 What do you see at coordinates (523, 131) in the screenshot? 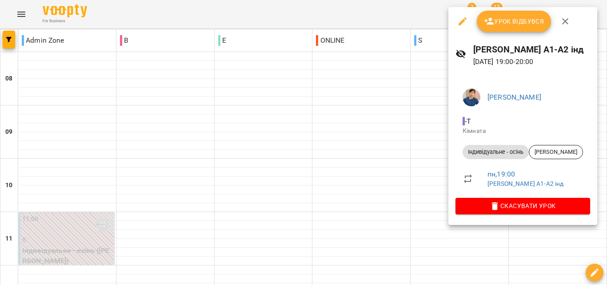
I see `p: Кімната` at bounding box center [523, 131].